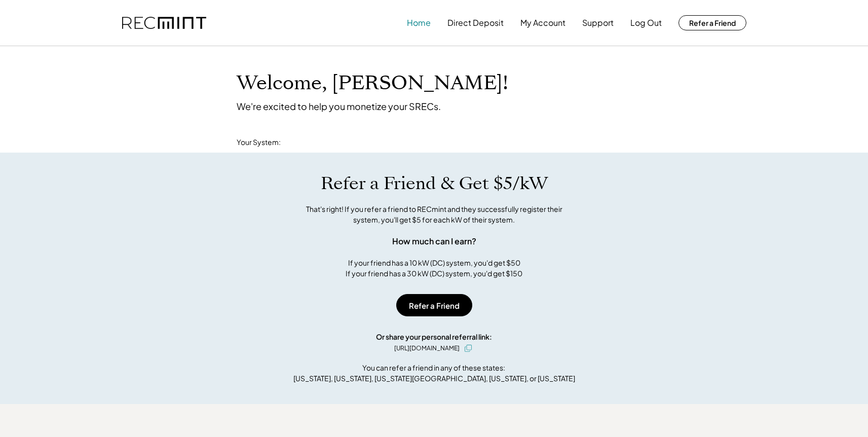  What do you see at coordinates (598, 23) in the screenshot?
I see `button: Support` at bounding box center [598, 23].